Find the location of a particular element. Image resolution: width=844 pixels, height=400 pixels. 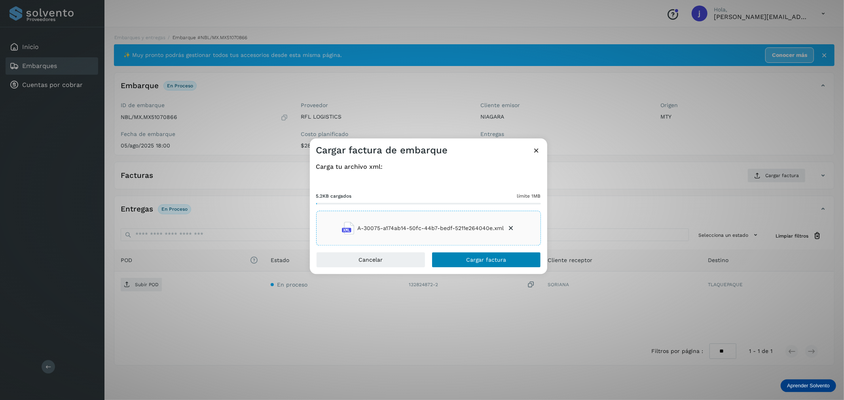

span: A-30075-a174ab14-50fc-44b7-bedf-5211e264040e.xml is located at coordinates (431, 228).